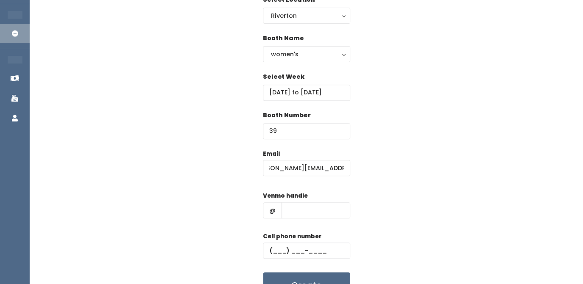  Describe the element at coordinates (306, 93) in the screenshot. I see `input: Select week` at that location.